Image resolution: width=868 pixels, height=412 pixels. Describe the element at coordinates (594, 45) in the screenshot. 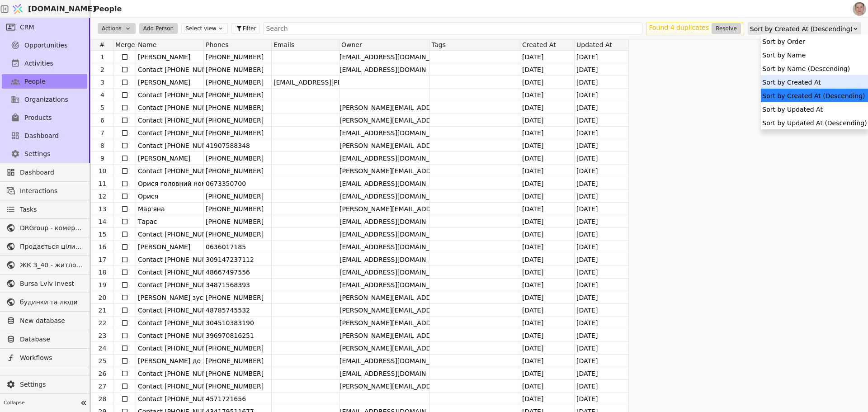

I see `span: Updated At` at that location.